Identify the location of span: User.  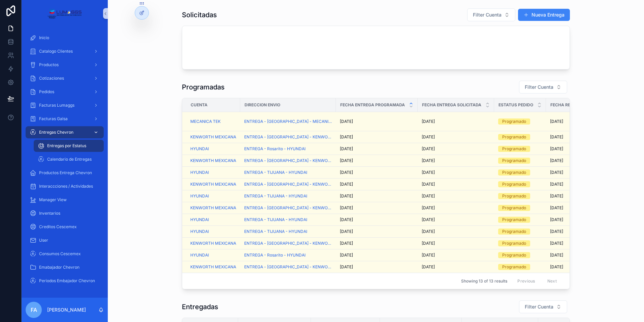
(44, 240).